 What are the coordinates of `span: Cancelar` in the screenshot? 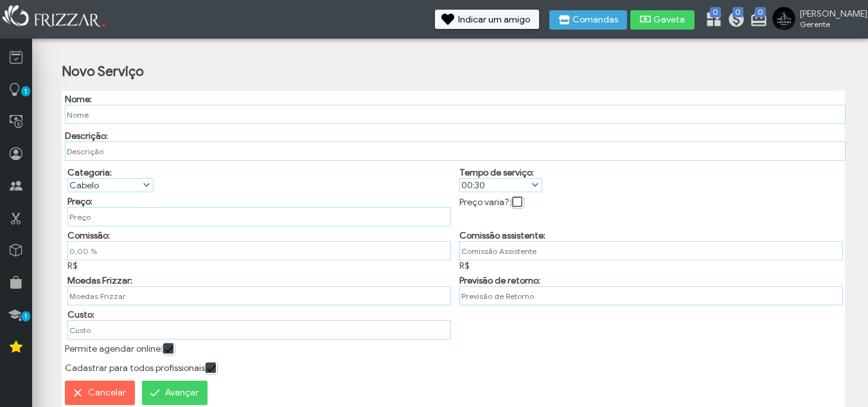 It's located at (107, 393).